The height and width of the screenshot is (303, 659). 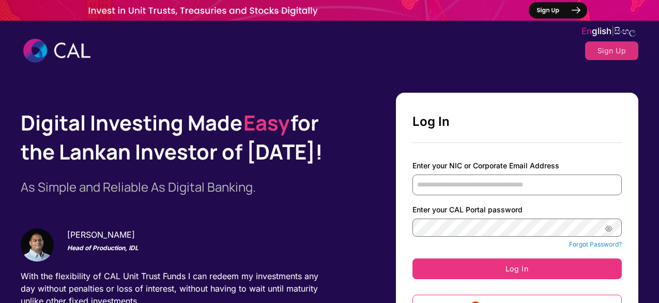 I want to click on button: password-preview, so click(x=609, y=227).